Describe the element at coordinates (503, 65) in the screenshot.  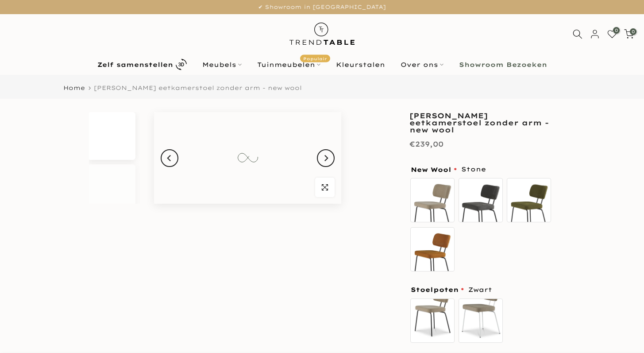
I see `a: Showroom Bezoeken` at that location.